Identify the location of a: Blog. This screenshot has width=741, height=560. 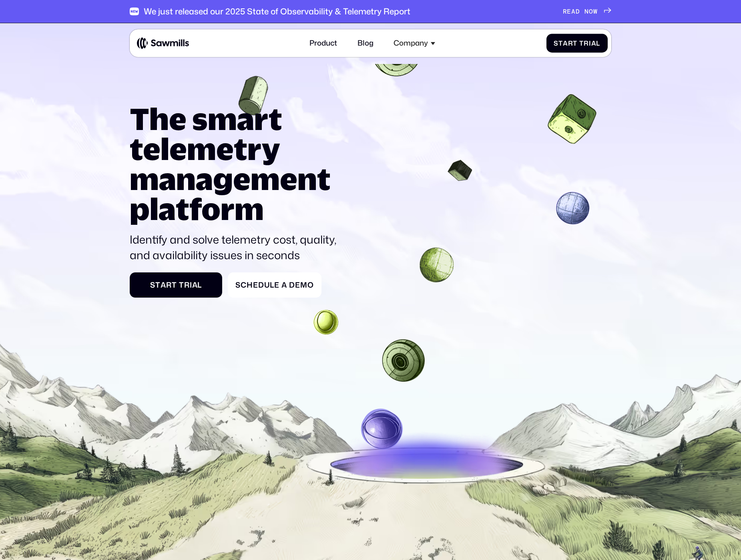
(366, 44).